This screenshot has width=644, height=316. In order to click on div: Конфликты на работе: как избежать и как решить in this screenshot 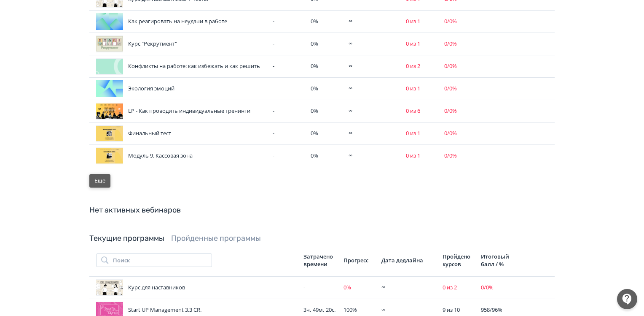, I will do `click(181, 66)`.